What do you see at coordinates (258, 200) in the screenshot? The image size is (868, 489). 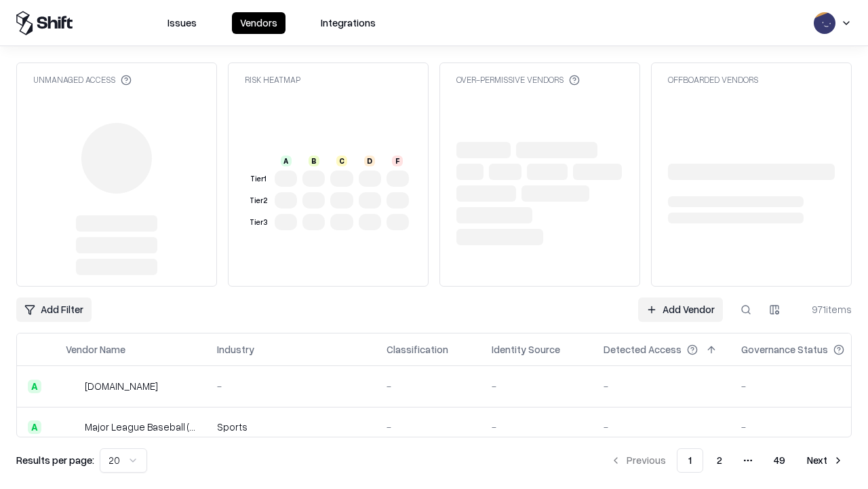 I see `div: Tier 2` at bounding box center [258, 200].